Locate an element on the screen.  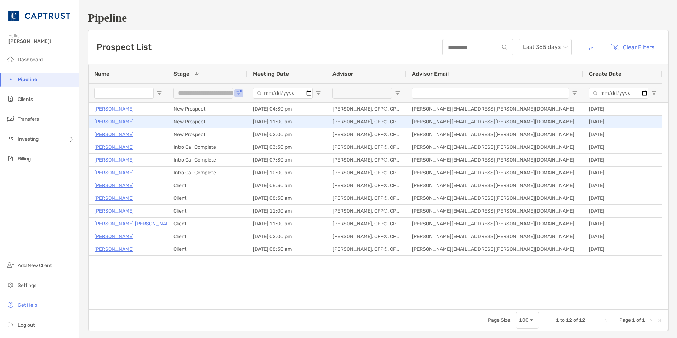
span: Clients is located at coordinates (25, 99).